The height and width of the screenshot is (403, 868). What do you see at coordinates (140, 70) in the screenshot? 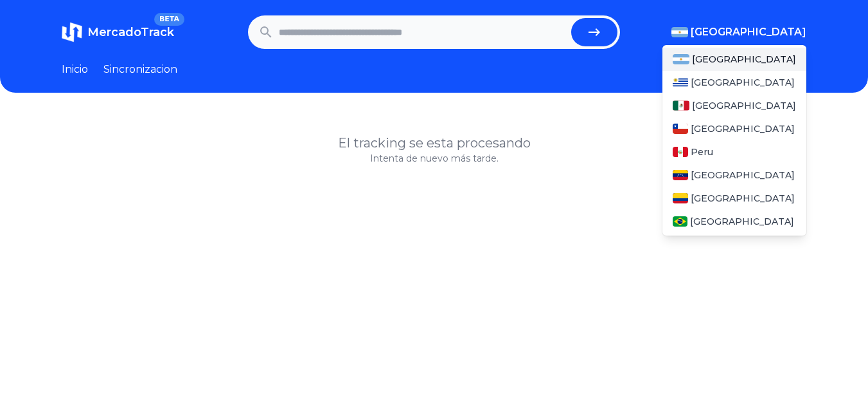
I see `a: Sincronizacion` at bounding box center [140, 70].